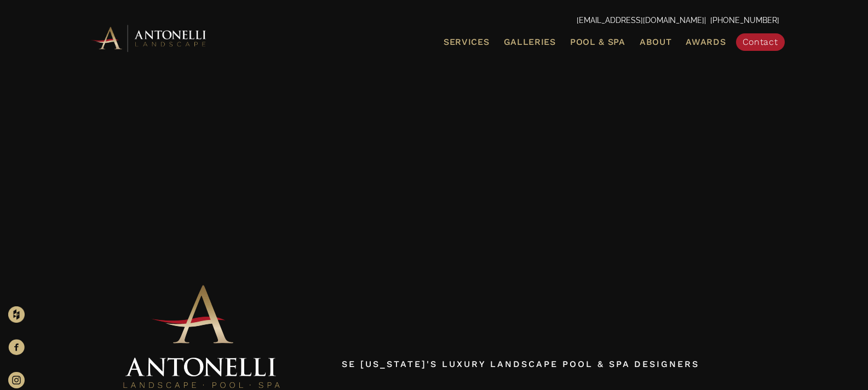 The width and height of the screenshot is (868, 390). What do you see at coordinates (530, 42) in the screenshot?
I see `a: Galleries` at bounding box center [530, 42].